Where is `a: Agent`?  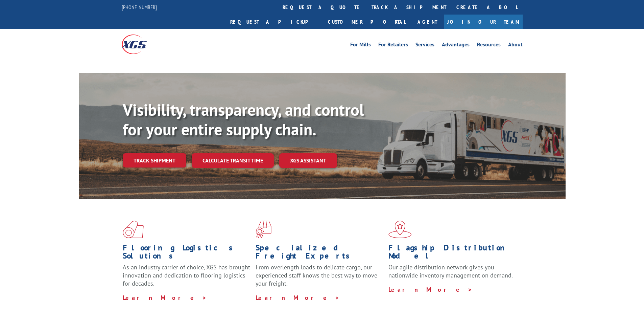 a: Agent is located at coordinates (428, 22).